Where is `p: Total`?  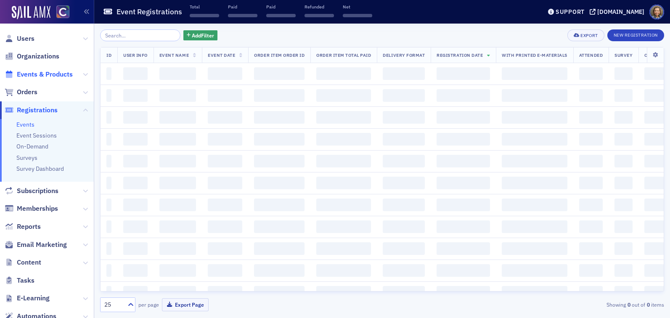
p: Total is located at coordinates (204, 7).